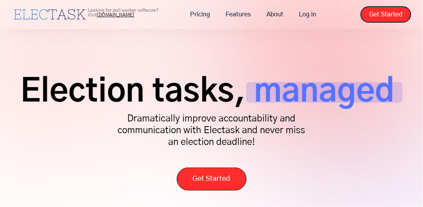  I want to click on a: home, so click(50, 14).